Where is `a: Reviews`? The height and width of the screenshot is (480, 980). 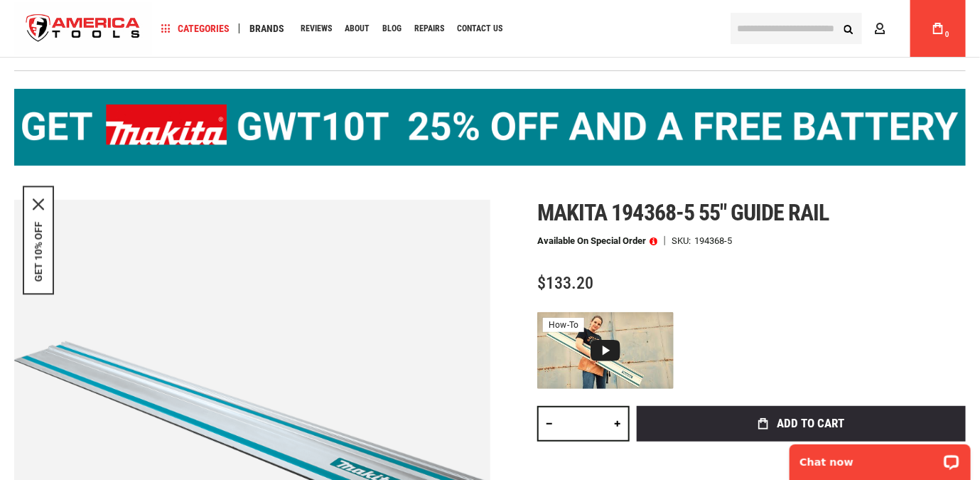 a: Reviews is located at coordinates (316, 29).